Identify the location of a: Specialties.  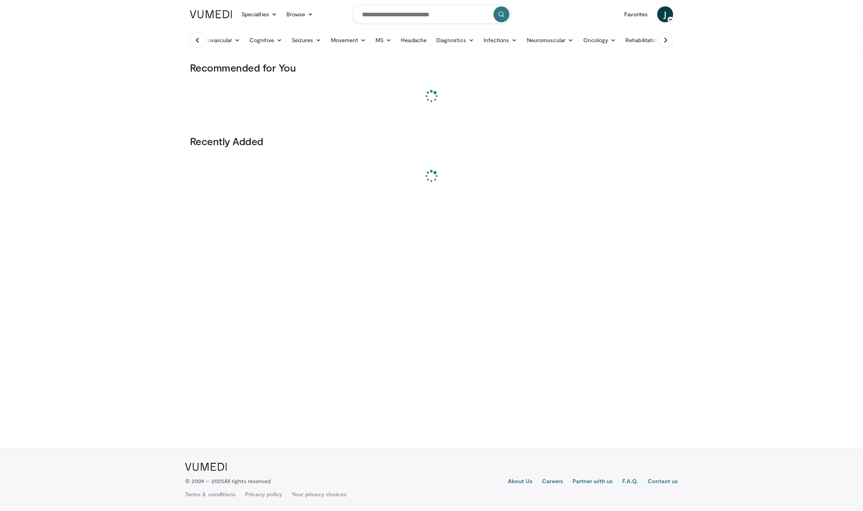
(259, 14).